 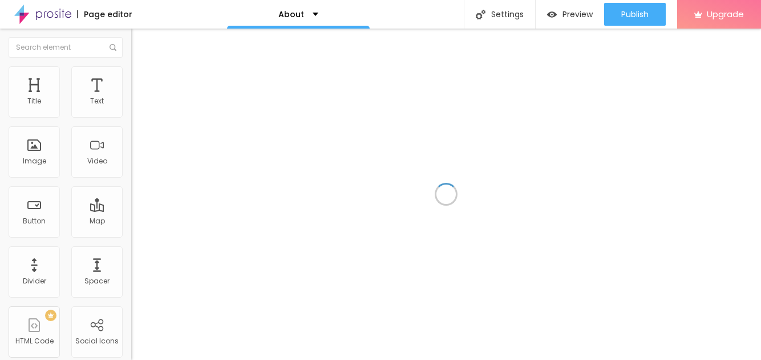 What do you see at coordinates (291, 14) in the screenshot?
I see `p: About` at bounding box center [291, 14].